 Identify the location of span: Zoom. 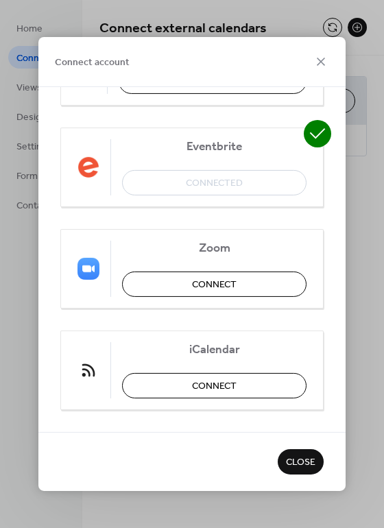
(214, 248).